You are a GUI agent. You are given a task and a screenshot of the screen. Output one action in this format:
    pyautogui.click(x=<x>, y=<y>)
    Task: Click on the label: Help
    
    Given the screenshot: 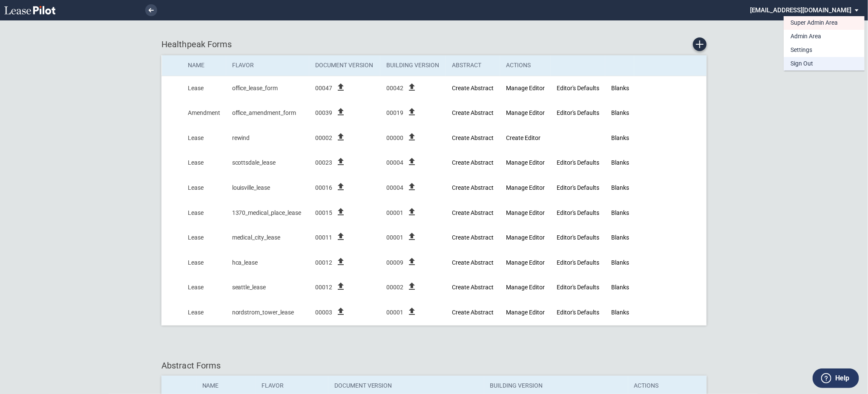 What is the action you would take?
    pyautogui.click(x=842, y=379)
    